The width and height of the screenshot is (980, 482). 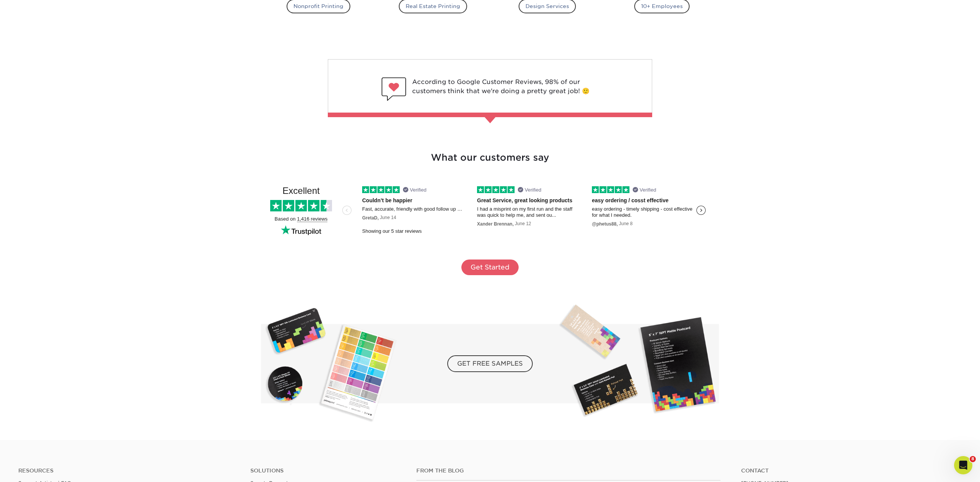 What do you see at coordinates (973, 459) in the screenshot?
I see `span: 8` at bounding box center [973, 459].